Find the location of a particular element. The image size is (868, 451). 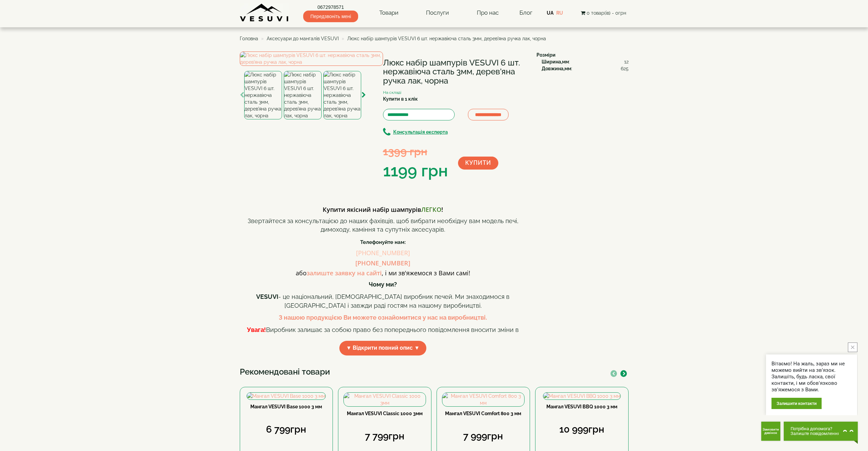

small: На складі is located at coordinates (392, 93).